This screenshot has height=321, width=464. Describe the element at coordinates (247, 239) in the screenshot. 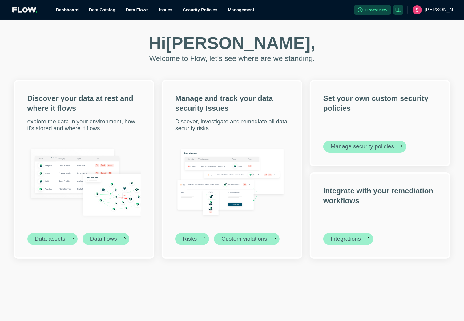

I see `button: Custom violations` at that location.